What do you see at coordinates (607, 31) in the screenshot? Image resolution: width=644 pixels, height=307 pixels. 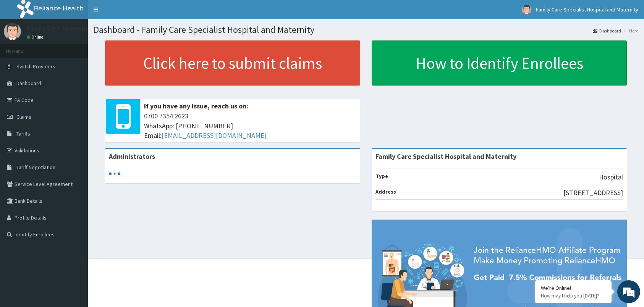 I see `a: Dashboard` at bounding box center [607, 31].